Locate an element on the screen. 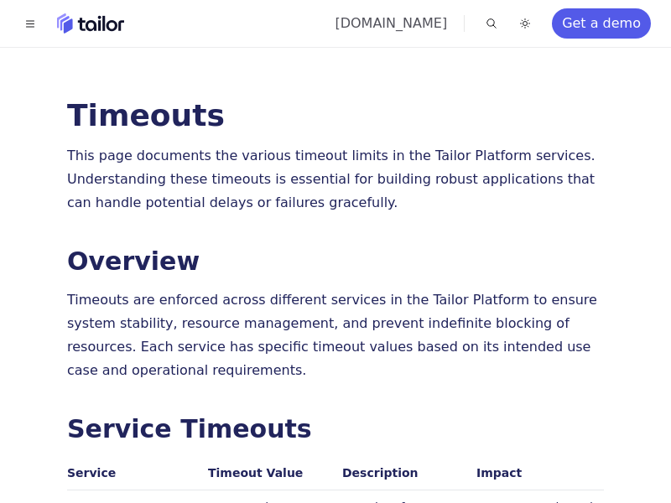 This screenshot has height=503, width=671. h1: Timeouts is located at coordinates (336, 116).